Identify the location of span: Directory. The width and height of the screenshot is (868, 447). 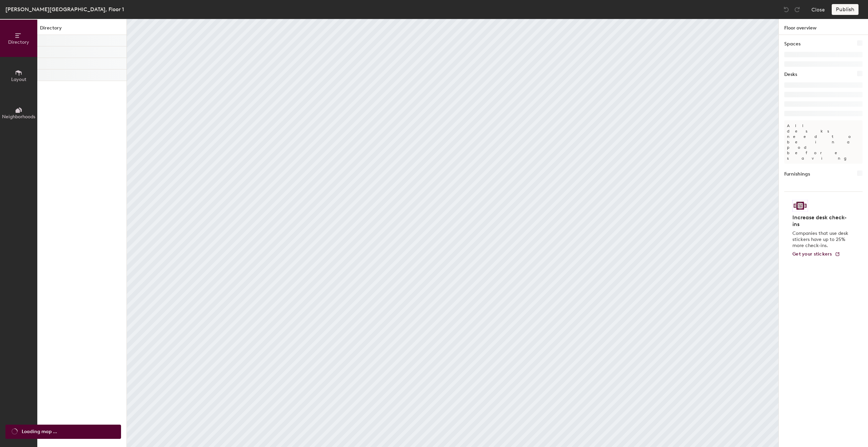
(19, 42).